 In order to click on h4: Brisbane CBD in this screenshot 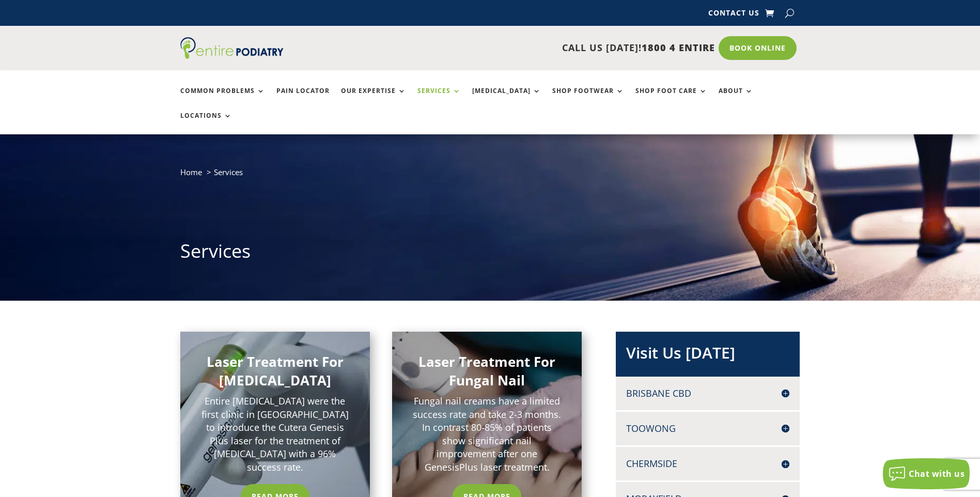, I will do `click(708, 393)`.